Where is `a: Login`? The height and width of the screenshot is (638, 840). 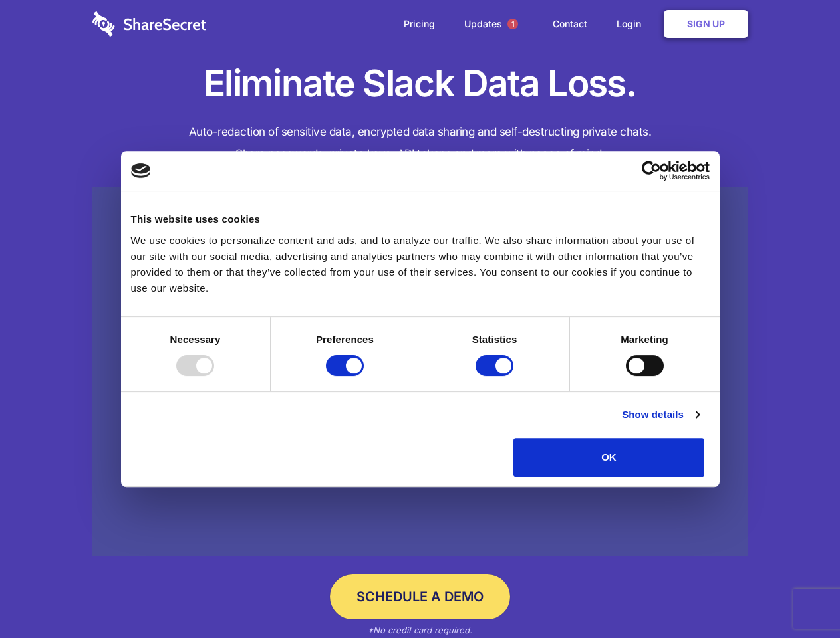 a: Login is located at coordinates (632, 24).